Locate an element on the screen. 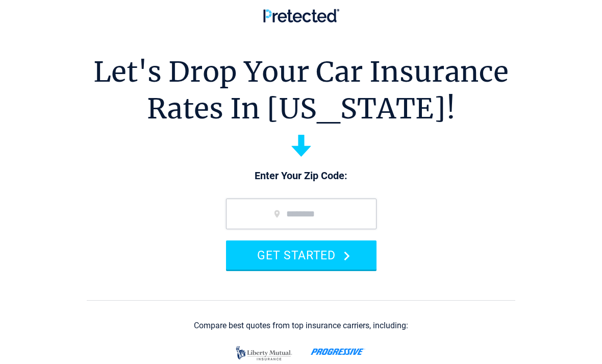 Image resolution: width=602 pixels, height=364 pixels. img: Pretected Logo is located at coordinates (301, 15).